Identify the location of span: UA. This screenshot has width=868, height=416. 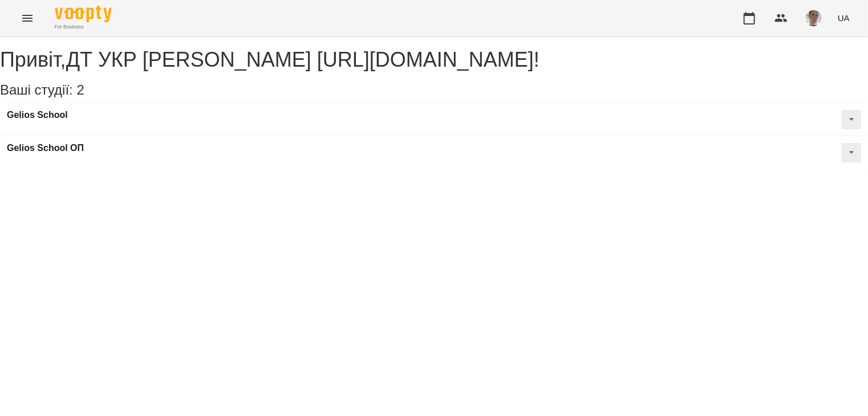
(844, 18).